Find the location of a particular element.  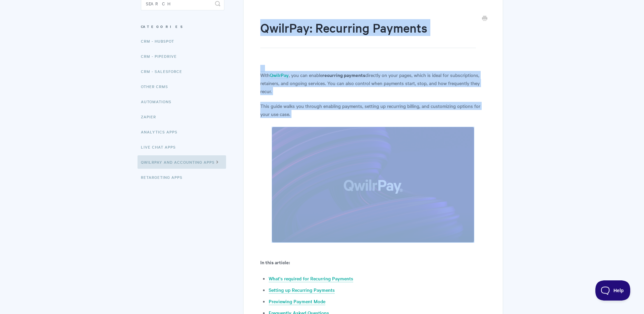

img: file-hBILISBX3B.png is located at coordinates (374, 185).